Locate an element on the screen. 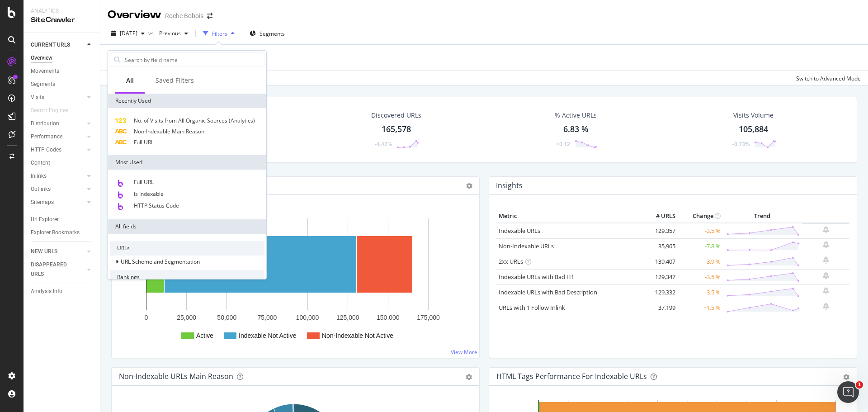  div: -4.42% is located at coordinates (383, 144).